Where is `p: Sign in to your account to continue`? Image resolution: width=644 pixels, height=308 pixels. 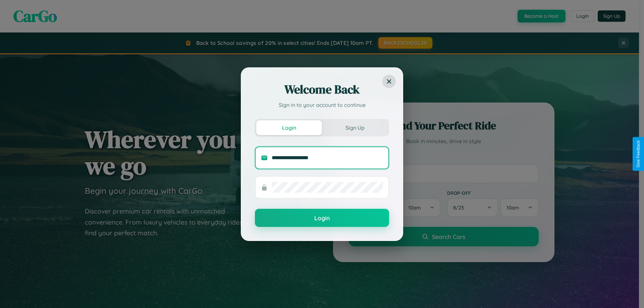
p: Sign in to your account to continue is located at coordinates (322, 105).